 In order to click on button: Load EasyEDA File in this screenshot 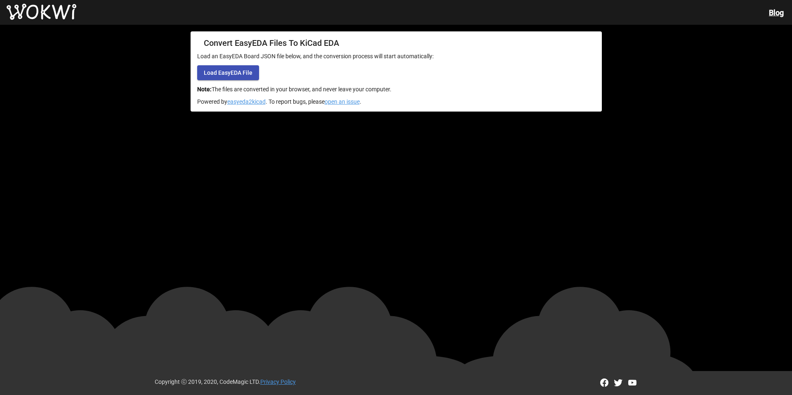, I will do `click(228, 73)`.